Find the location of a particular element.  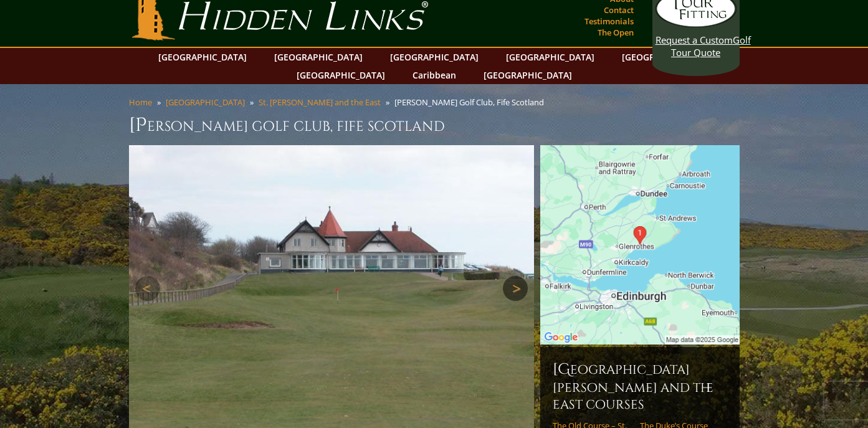

a: The Open is located at coordinates (616, 32).